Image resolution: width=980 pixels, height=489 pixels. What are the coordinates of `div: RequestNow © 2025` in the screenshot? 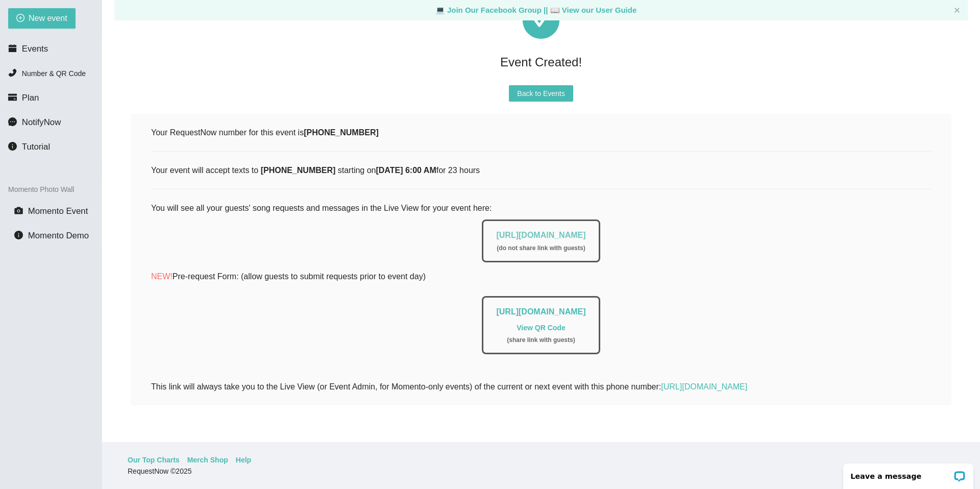 It's located at (540, 472).